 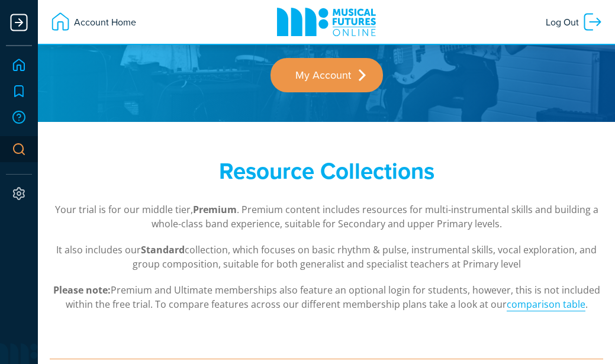 I want to click on p: Premium and Ultimate memberships also feature an optional login for students, however, this is no..., so click(x=326, y=297).